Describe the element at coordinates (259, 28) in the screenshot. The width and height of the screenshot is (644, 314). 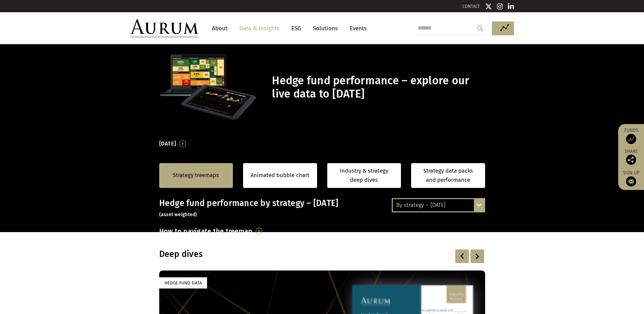
I see `a: Data & Insights` at that location.